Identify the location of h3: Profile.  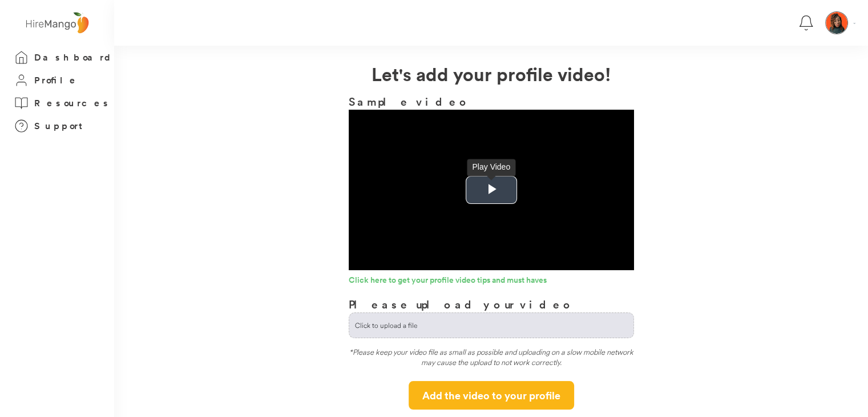
(57, 80).